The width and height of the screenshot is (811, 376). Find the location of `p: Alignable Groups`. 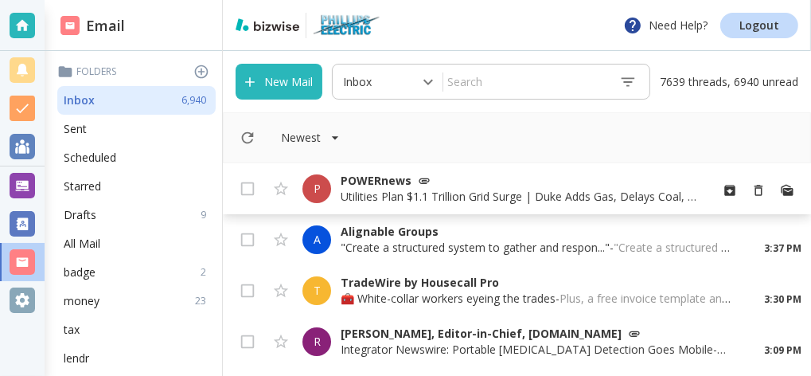

p: Alignable Groups is located at coordinates (536, 232).